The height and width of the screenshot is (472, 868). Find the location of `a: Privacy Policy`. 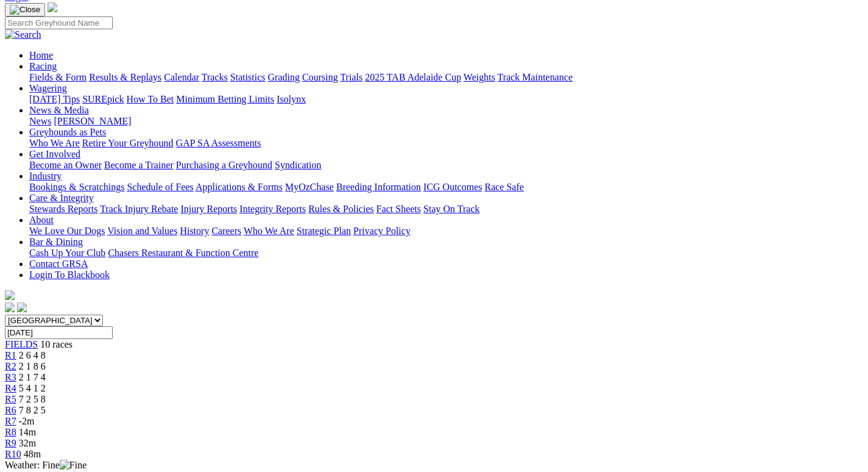

a: Privacy Policy is located at coordinates (382, 230).